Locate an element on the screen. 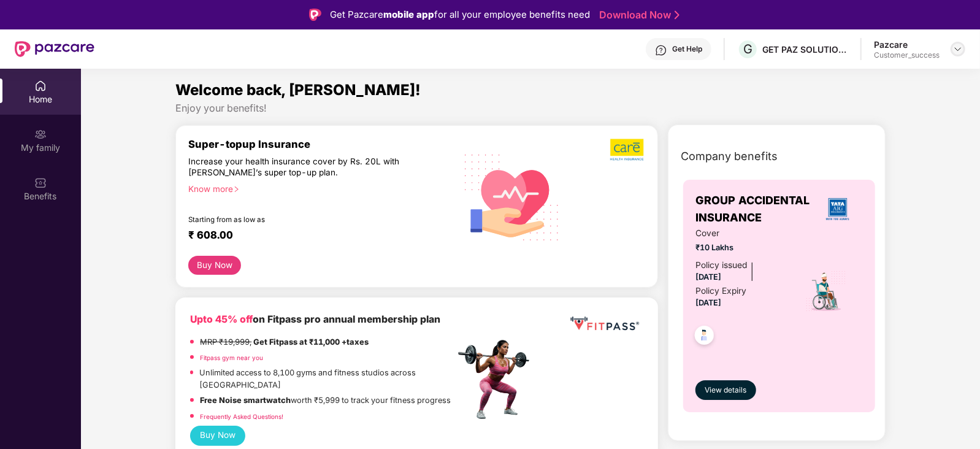 The image size is (980, 449). img: fppp.png is located at coordinates (605, 323).